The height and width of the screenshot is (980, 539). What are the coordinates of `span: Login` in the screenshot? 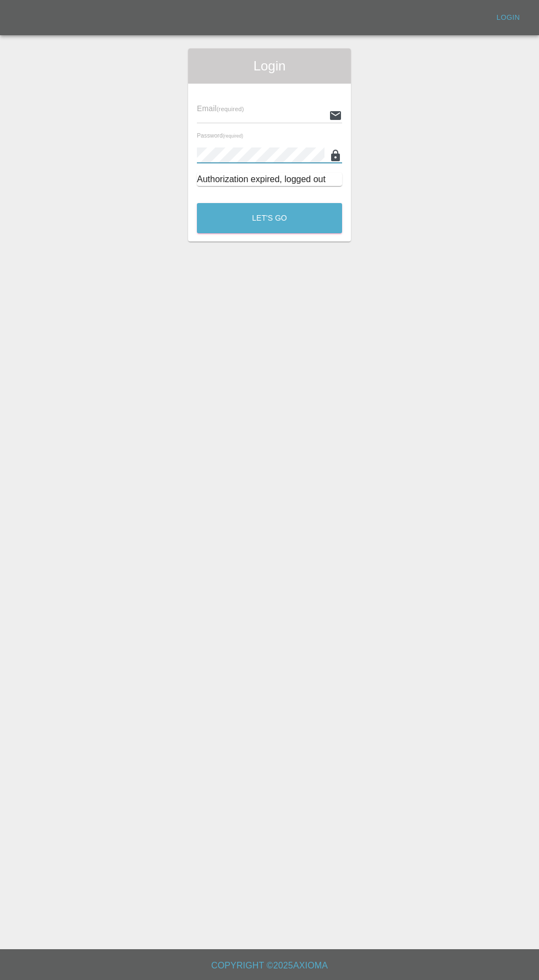 It's located at (270, 66).